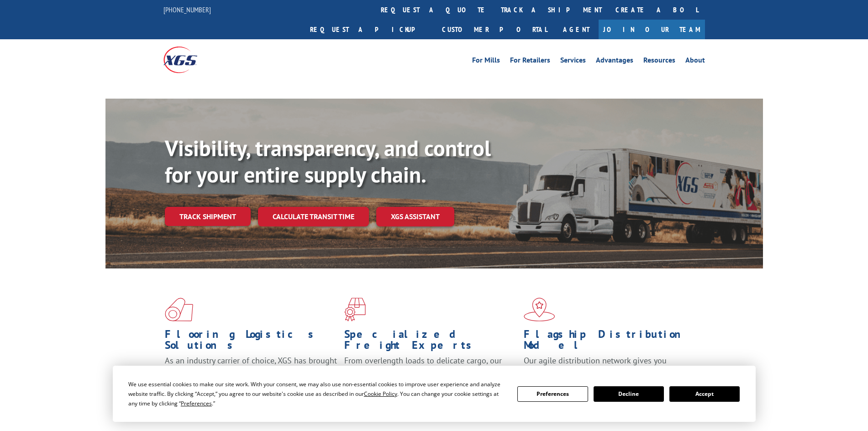  What do you see at coordinates (652, 29) in the screenshot?
I see `a: Join Our Team` at bounding box center [652, 29].